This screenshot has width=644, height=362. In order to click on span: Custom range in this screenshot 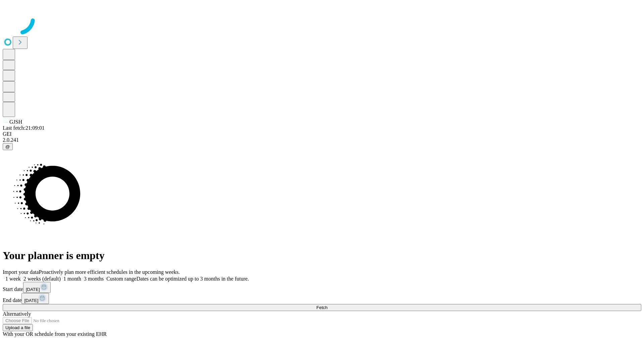, I will do `click(121, 279)`.